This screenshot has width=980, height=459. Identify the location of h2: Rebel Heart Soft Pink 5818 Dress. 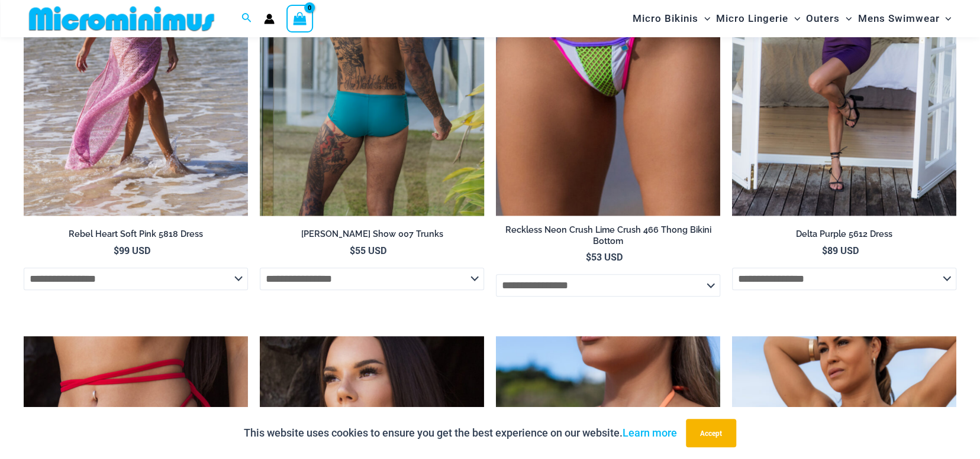
(135, 234).